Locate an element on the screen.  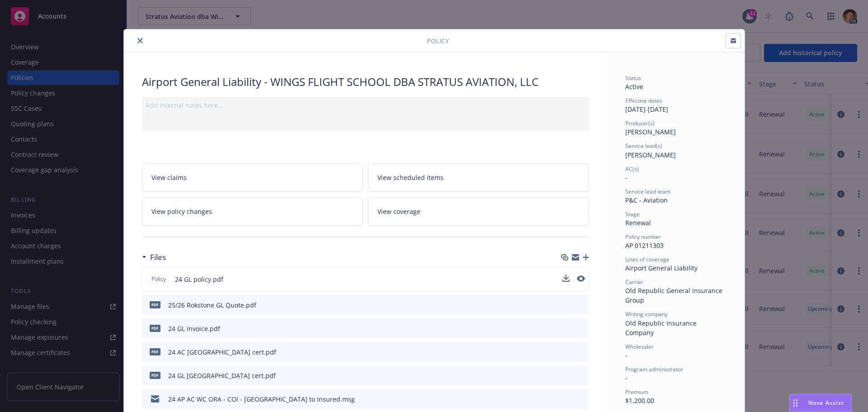
span: View coverage is located at coordinates (399, 211).